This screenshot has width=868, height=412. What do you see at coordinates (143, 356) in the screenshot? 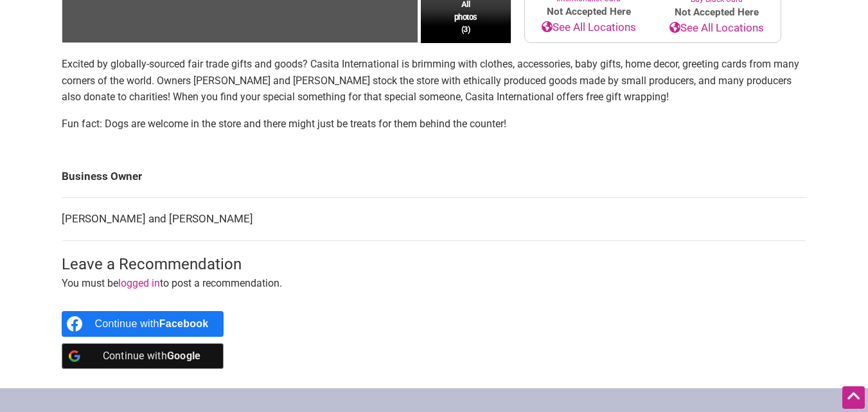
I see `a: Continue with <b>Google</b>` at bounding box center [143, 356].